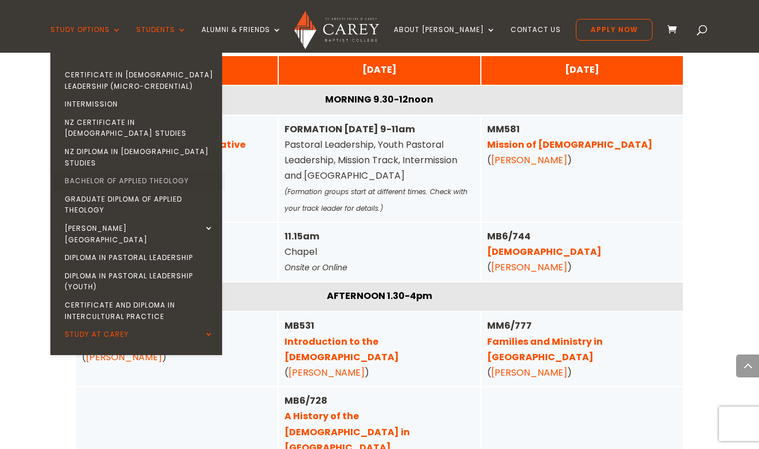 Image resolution: width=759 pixels, height=449 pixels. What do you see at coordinates (536, 39) in the screenshot?
I see `a: Contact Us` at bounding box center [536, 39].